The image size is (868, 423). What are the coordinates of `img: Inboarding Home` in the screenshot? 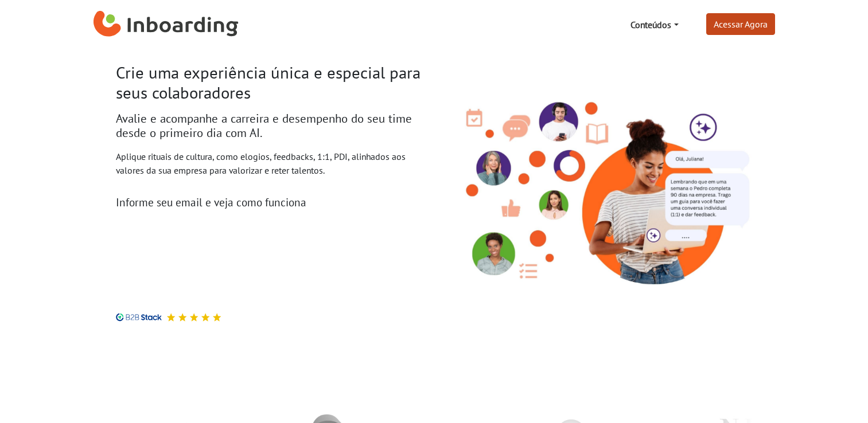 It's located at (166, 25).